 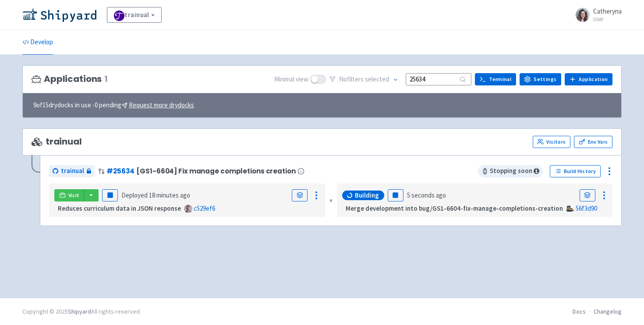 What do you see at coordinates (114, 105) in the screenshot?
I see `span: 9 of 15 drydocks in use - 0 pending` at bounding box center [114, 105].